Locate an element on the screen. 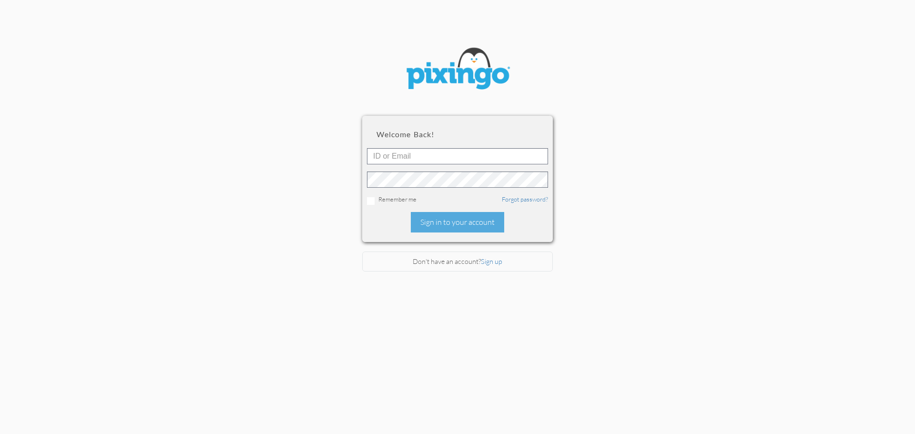 The width and height of the screenshot is (915, 434). a: Sign up is located at coordinates (492, 261).